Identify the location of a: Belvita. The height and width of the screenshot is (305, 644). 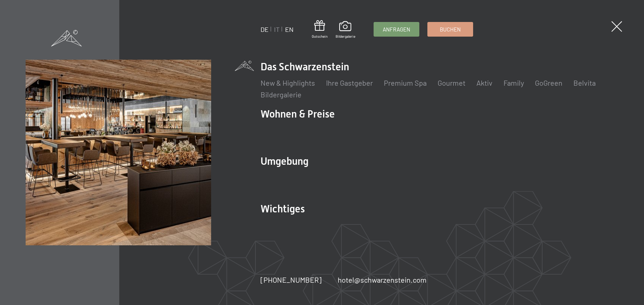
(584, 83).